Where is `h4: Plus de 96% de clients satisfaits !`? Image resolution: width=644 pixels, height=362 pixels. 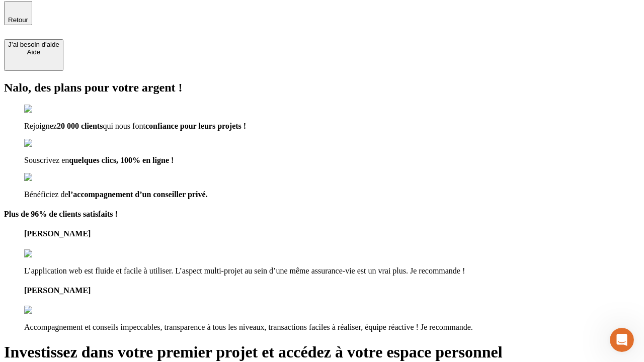 h4: Plus de 96% de clients satisfaits ! is located at coordinates (322, 214).